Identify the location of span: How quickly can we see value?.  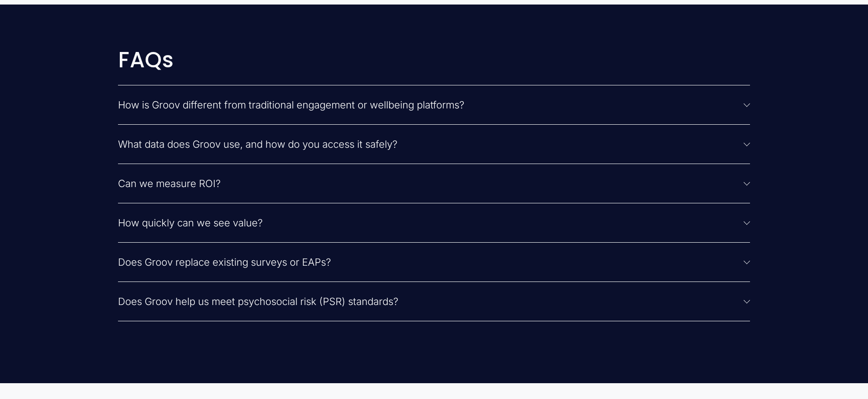
(431, 223).